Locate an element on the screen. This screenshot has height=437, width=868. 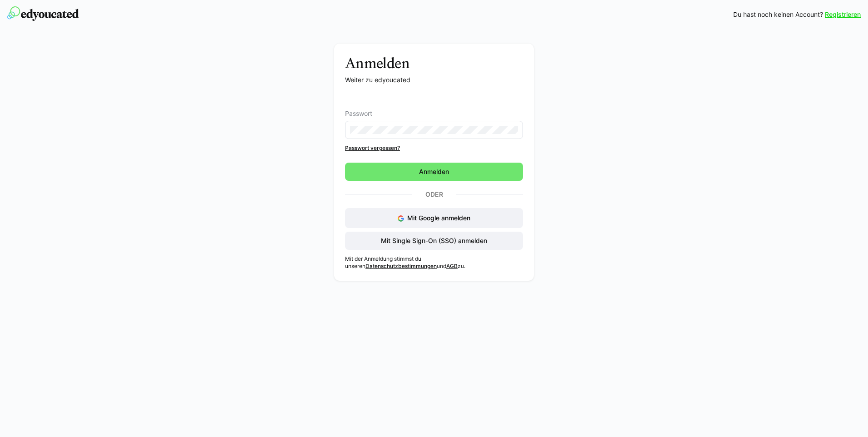
a: AGB is located at coordinates (451, 266).